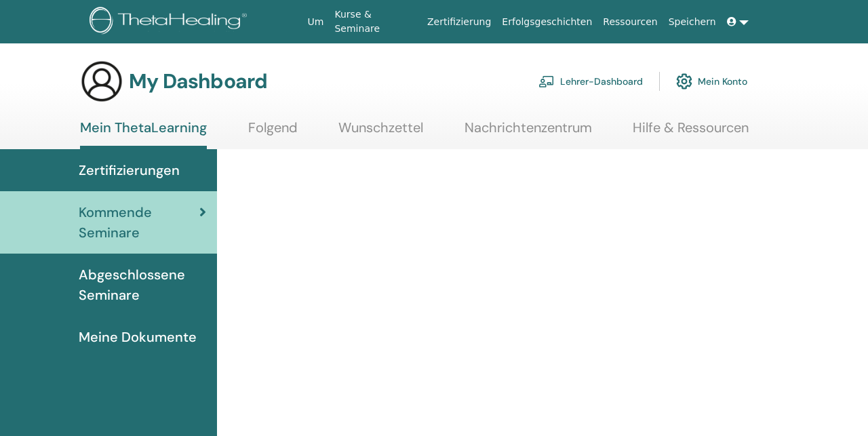 The width and height of the screenshot is (868, 436). What do you see at coordinates (546, 22) in the screenshot?
I see `a: Erfolgsgeschichten` at bounding box center [546, 22].